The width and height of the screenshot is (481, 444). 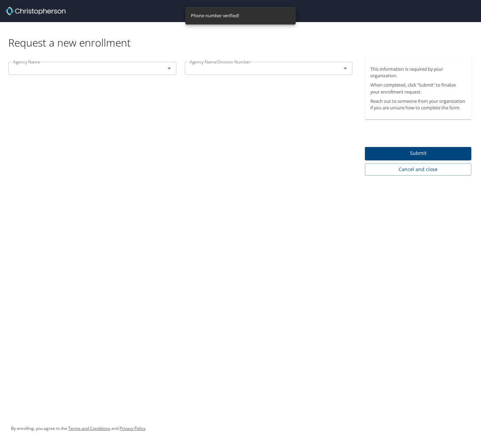 What do you see at coordinates (418, 104) in the screenshot?
I see `p: Reach out to someone from your organization if you are unsure how to complete the form.` at bounding box center [418, 104].